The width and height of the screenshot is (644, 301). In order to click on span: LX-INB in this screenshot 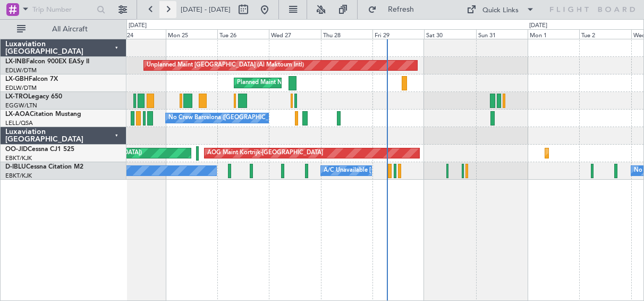, I will do `click(16, 62)`.